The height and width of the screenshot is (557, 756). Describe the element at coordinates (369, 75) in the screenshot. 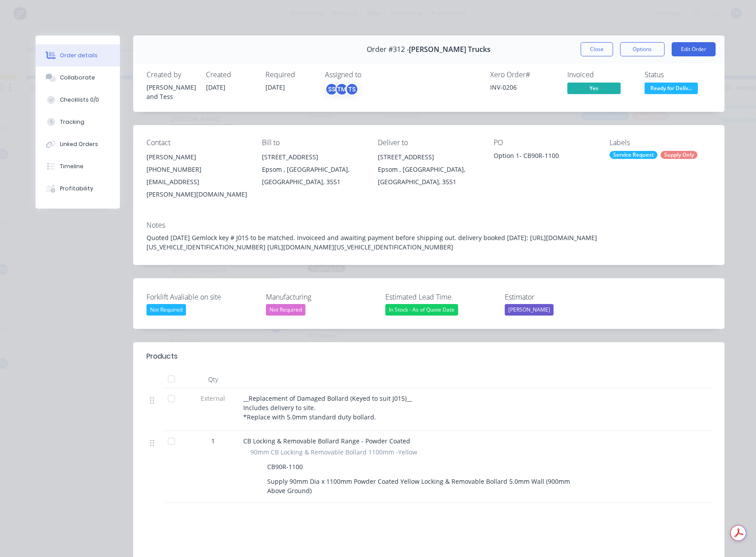

I see `div: Assigned to` at that location.